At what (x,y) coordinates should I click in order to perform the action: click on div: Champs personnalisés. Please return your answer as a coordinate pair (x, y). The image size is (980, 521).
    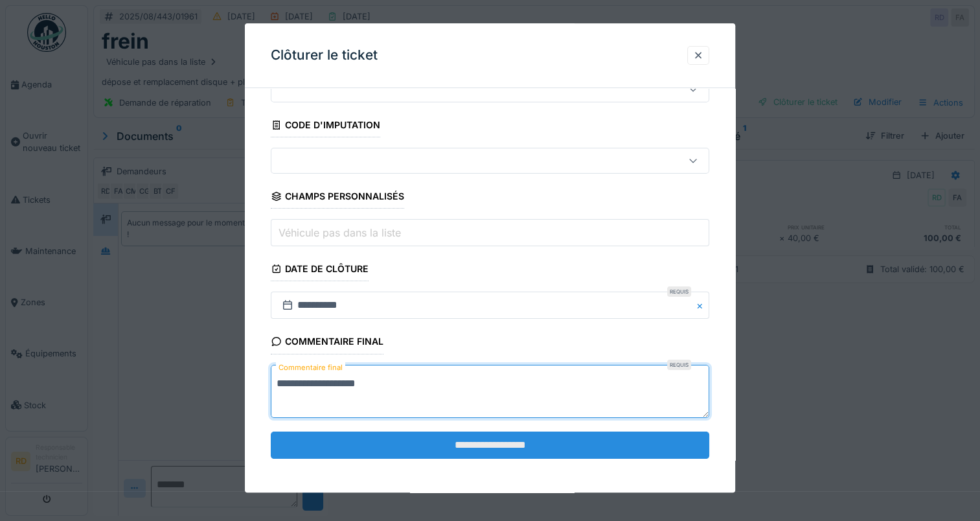
    Looking at the image, I should click on (338, 198).